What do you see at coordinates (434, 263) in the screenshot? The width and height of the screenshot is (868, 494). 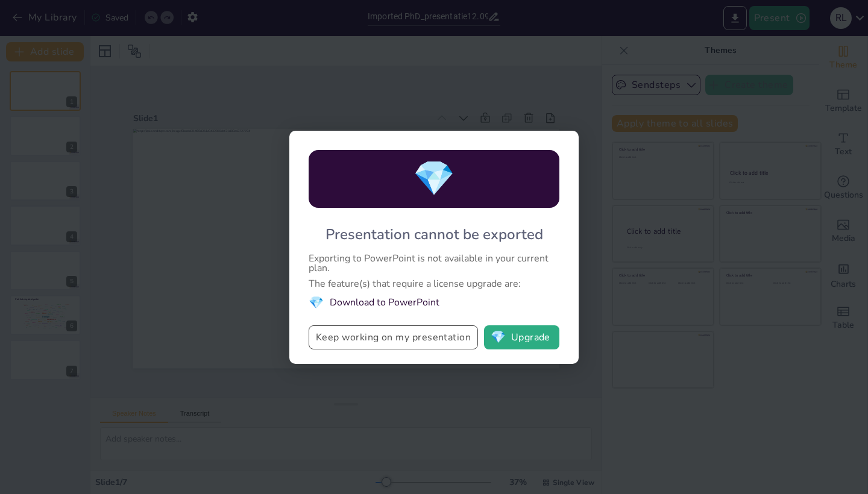 I see `div: Exporting to PowerPoint is not available in your current plan.` at bounding box center [434, 263].